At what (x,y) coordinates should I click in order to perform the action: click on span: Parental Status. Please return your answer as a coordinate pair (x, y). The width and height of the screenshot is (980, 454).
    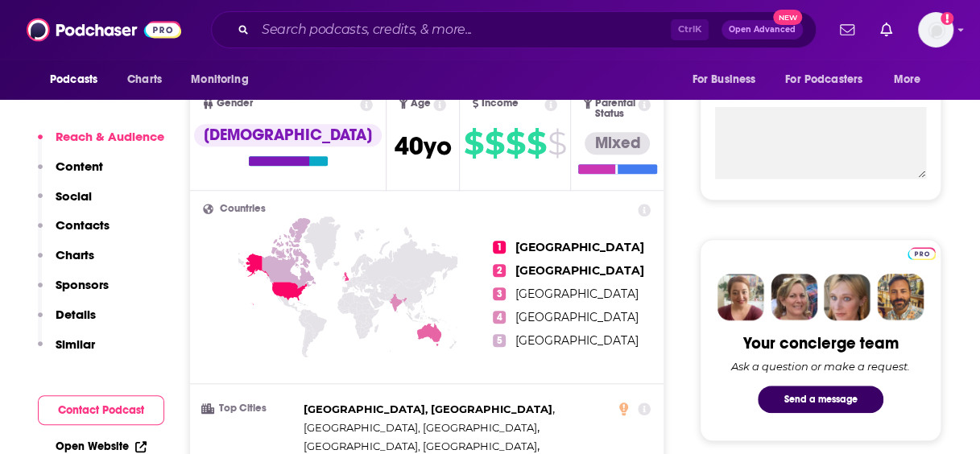
    Looking at the image, I should click on (615, 109).